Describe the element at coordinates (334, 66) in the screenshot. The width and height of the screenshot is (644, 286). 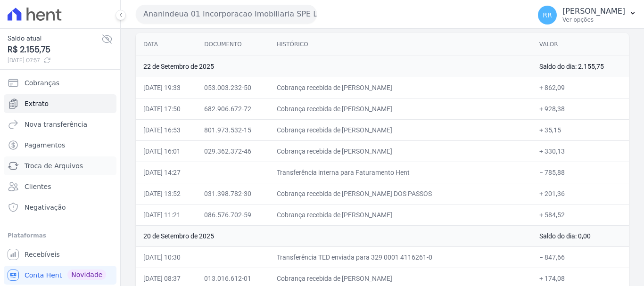
I see `td: 22 de Setembro de 2025` at that location.